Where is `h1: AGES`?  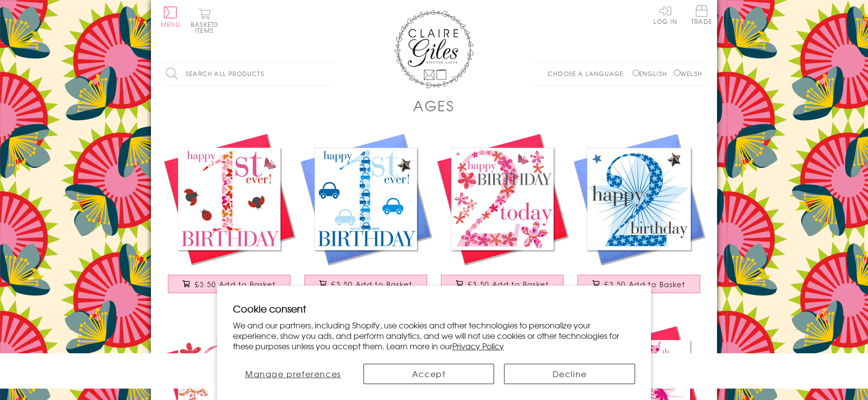 h1: AGES is located at coordinates (434, 105).